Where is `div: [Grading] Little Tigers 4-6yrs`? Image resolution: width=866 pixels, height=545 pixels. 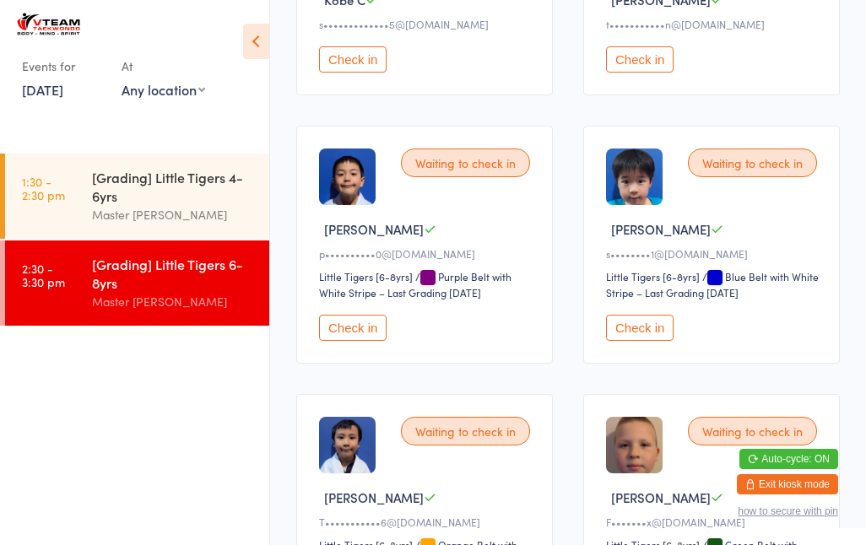 div: [Grading] Little Tigers 4-6yrs is located at coordinates (173, 186).